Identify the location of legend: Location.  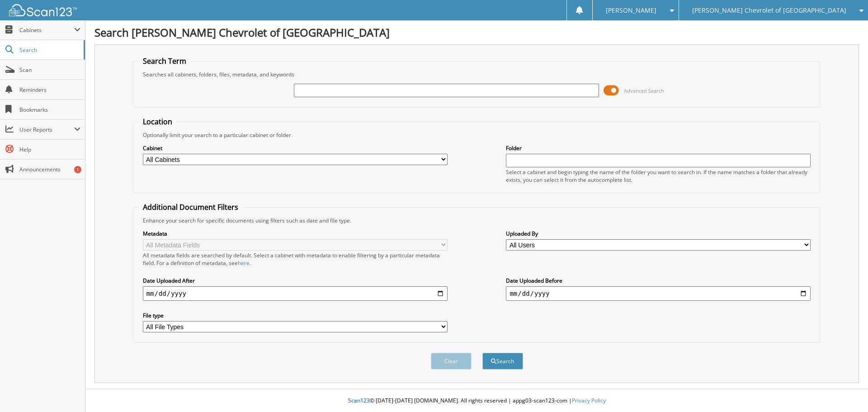
(157, 122).